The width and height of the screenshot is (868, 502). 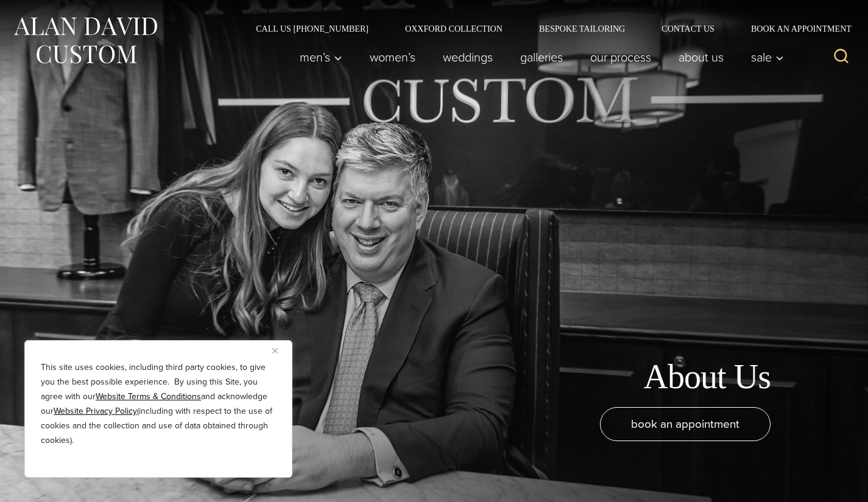 What do you see at coordinates (453, 29) in the screenshot?
I see `a: Oxxford Collection` at bounding box center [453, 29].